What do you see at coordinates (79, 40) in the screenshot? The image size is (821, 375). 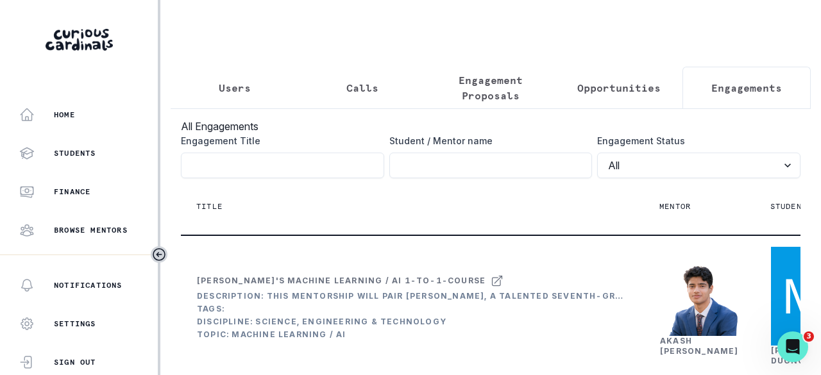 I see `img: Curious Cardinals Logo` at bounding box center [79, 40].